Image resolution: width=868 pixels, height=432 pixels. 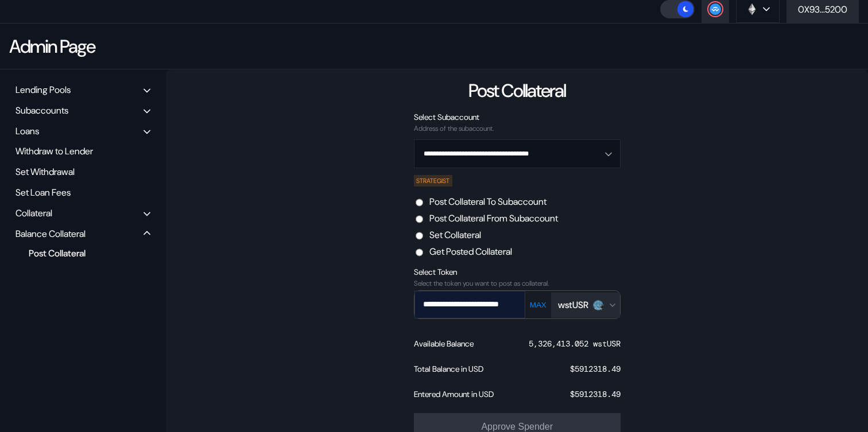 What do you see at coordinates (444, 344) in the screenshot?
I see `div: Available Balance` at bounding box center [444, 344].